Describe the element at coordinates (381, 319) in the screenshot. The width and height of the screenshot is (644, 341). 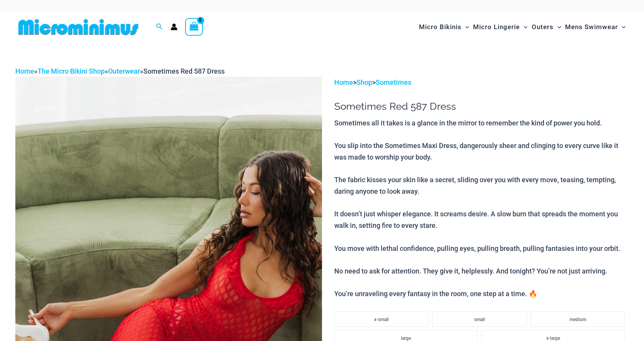
I see `span: x-small` at that location.